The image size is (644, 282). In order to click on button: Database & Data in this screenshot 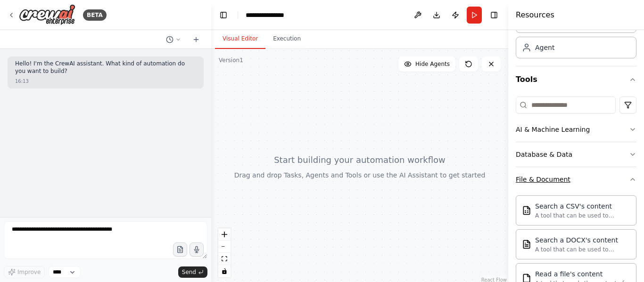, I will do `click(576, 154)`.